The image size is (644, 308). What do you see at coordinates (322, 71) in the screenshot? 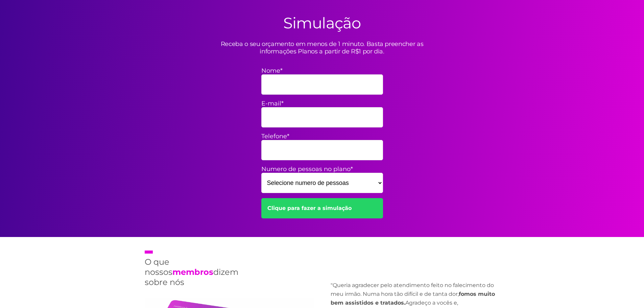
I see `label: Nome*` at bounding box center [322, 71].